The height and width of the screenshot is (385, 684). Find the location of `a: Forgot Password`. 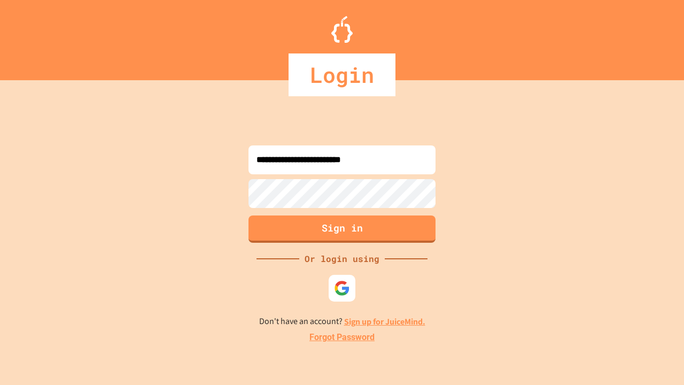

a: Forgot Password is located at coordinates (342, 337).